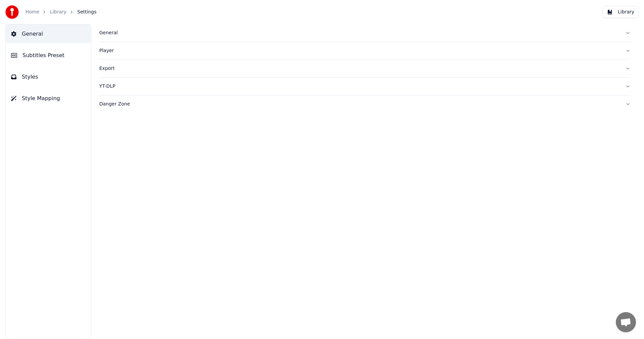 This screenshot has height=339, width=644. Describe the element at coordinates (32, 12) in the screenshot. I see `a: Home` at that location.